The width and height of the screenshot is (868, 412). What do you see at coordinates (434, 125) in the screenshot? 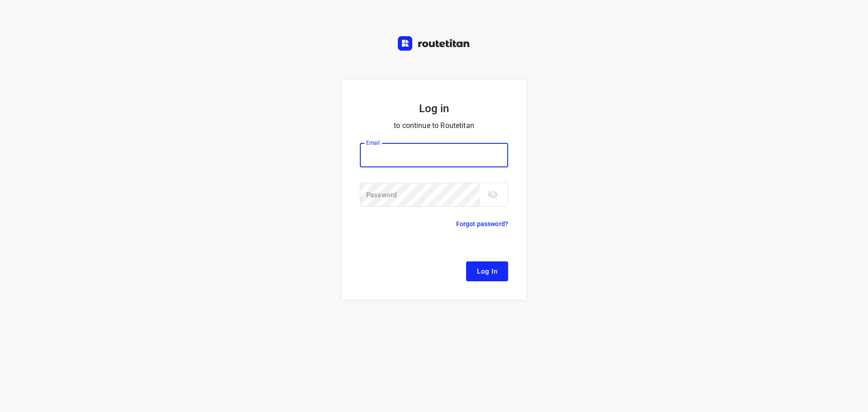
I see `p: to continue to Routetitan` at bounding box center [434, 125].